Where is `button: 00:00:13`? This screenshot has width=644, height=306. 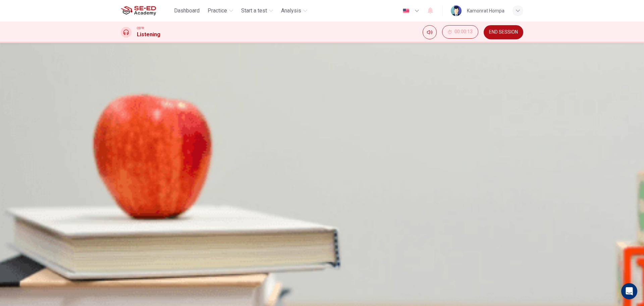 button: 00:00:13 is located at coordinates (461, 32).